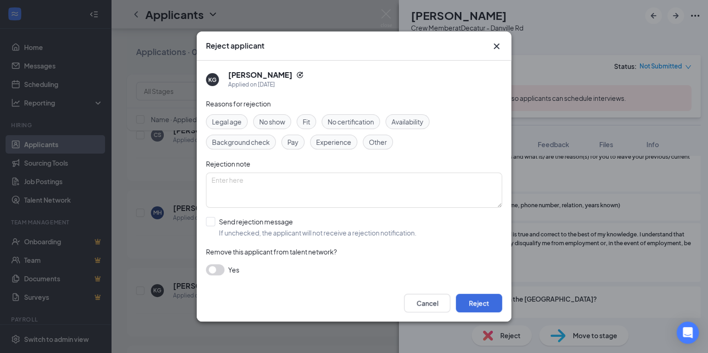  I want to click on span: Other, so click(377, 142).